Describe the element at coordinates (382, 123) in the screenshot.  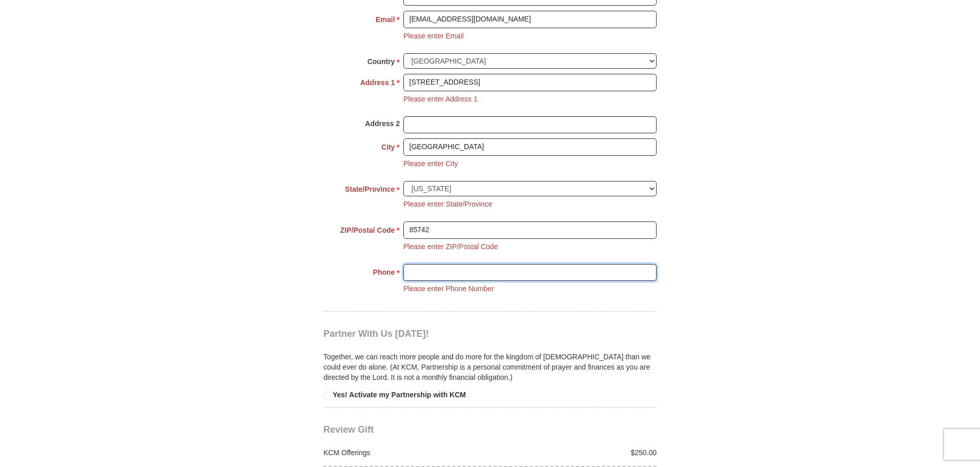
I see `strong: Address 2` at that location.